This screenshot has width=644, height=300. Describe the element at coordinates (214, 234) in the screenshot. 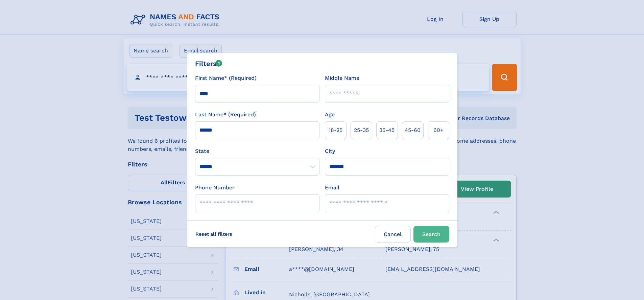

I see `label: Reset all filters` at that location.